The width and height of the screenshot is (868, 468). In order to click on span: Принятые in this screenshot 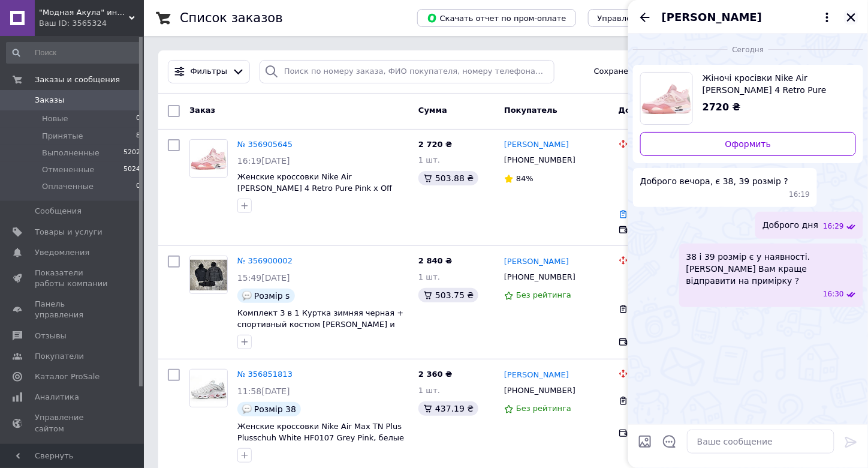, I will do `click(63, 136)`.